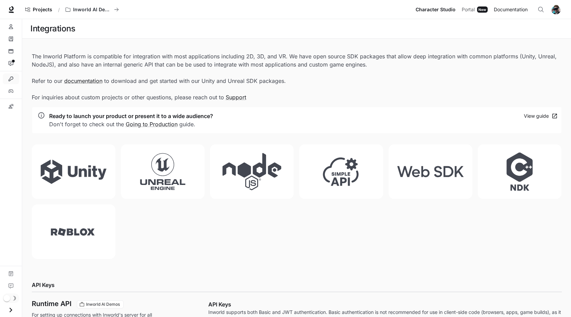 This screenshot has width=571, height=317. Describe the element at coordinates (83, 81) in the screenshot. I see `a: documentation` at that location.